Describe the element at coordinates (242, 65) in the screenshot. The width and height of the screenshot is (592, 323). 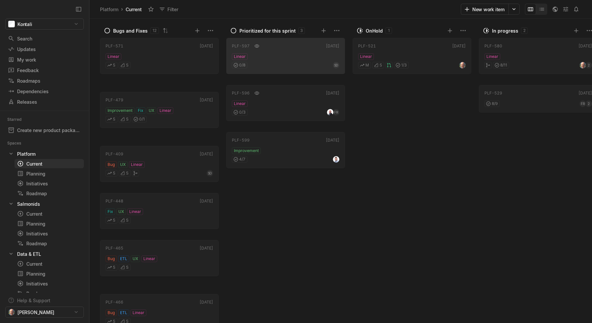
I see `span: 0 / 8` at that location.